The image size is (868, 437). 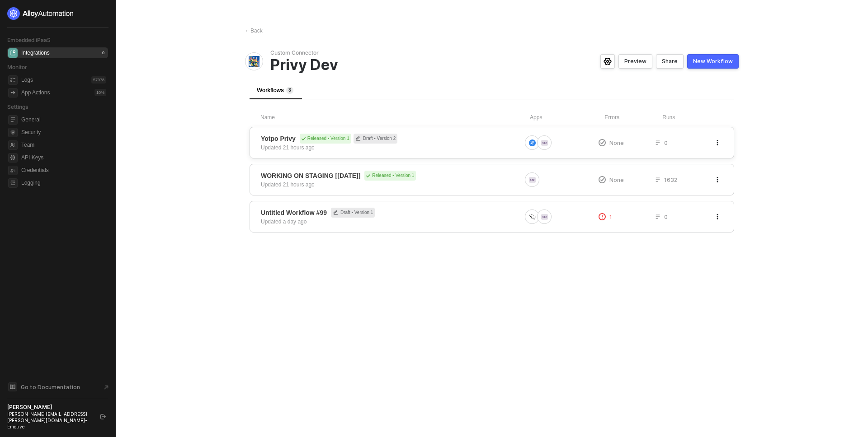 I want to click on div: 0, so click(x=103, y=53).